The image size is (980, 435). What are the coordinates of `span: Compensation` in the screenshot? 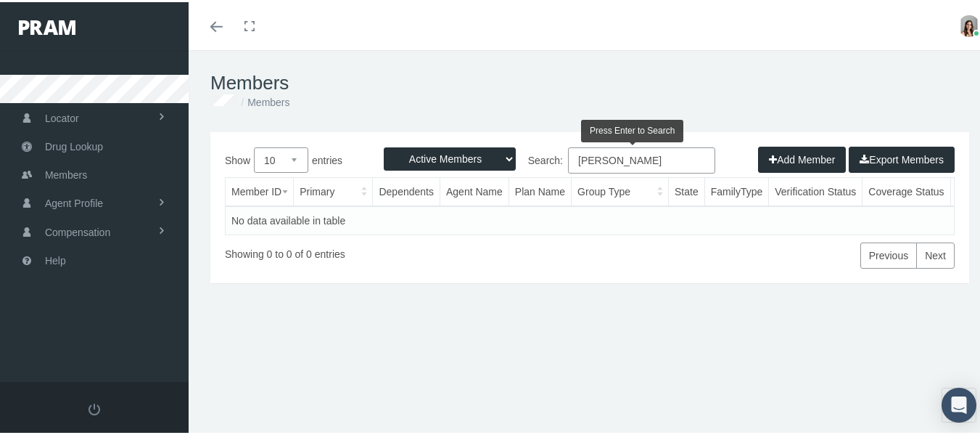 It's located at (78, 230).